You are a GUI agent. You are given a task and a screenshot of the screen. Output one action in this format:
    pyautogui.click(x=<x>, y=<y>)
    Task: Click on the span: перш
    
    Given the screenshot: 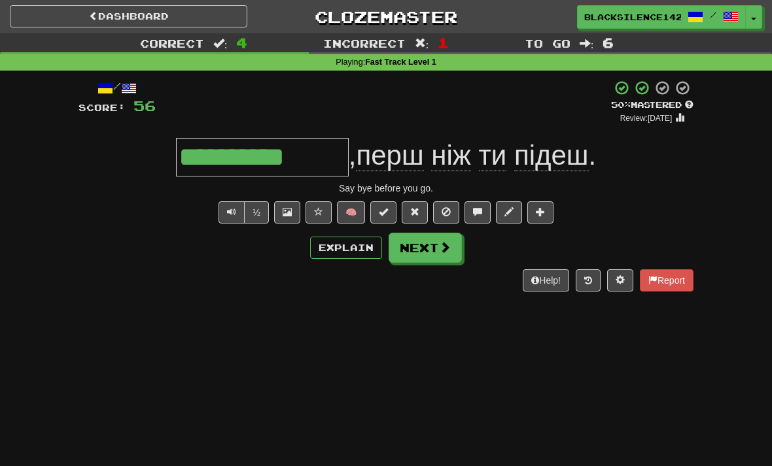 What is the action you would take?
    pyautogui.click(x=389, y=156)
    